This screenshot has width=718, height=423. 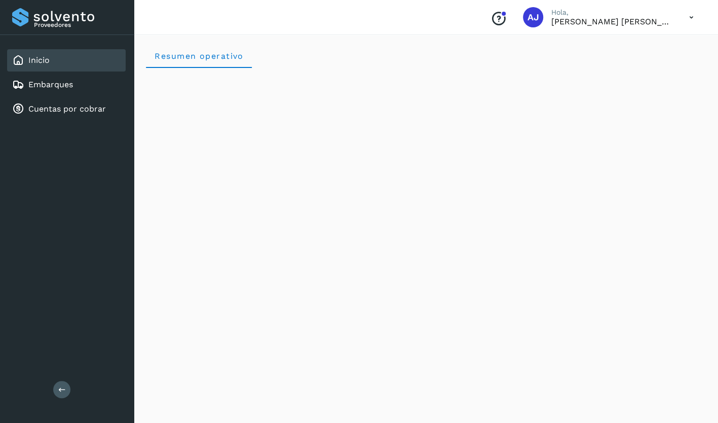 What do you see at coordinates (66, 109) in the screenshot?
I see `div: Cuentas por cobrar` at bounding box center [66, 109].